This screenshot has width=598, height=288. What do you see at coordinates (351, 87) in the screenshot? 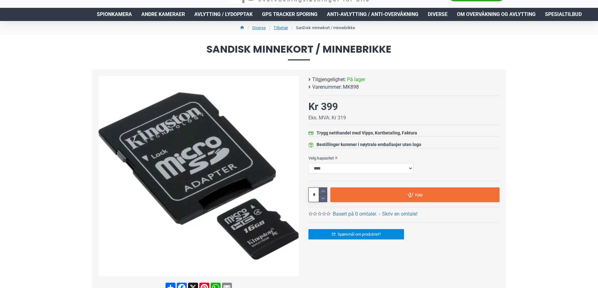
I see `span: MK898` at bounding box center [351, 87].